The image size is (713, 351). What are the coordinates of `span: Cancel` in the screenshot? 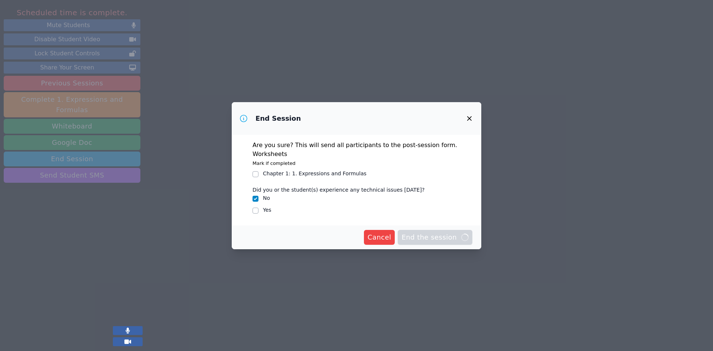 It's located at (380, 237).